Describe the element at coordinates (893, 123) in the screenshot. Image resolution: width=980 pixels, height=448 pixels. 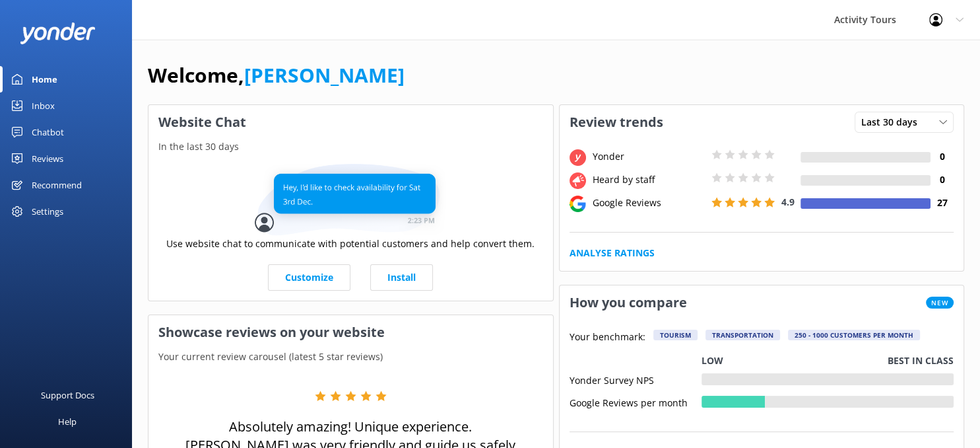
I see `span: Last 30 days` at that location.